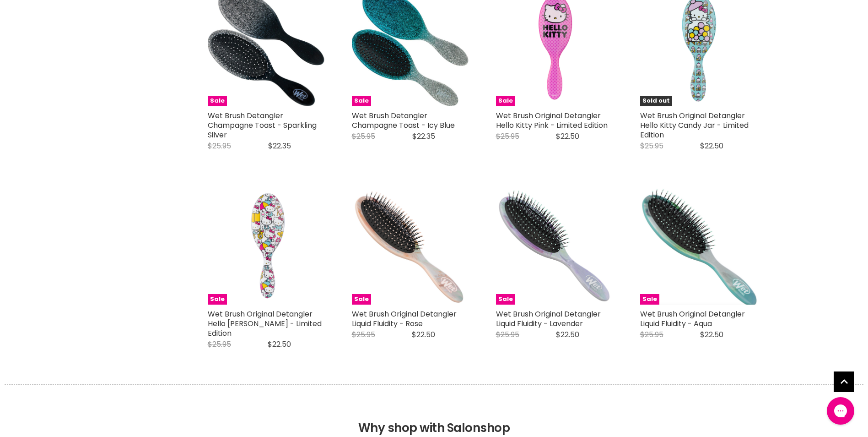  What do you see at coordinates (266, 246) in the screenshot?
I see `img: Wet Brush Original Detangler Hello Kitty White - Limited Edition` at bounding box center [266, 246].